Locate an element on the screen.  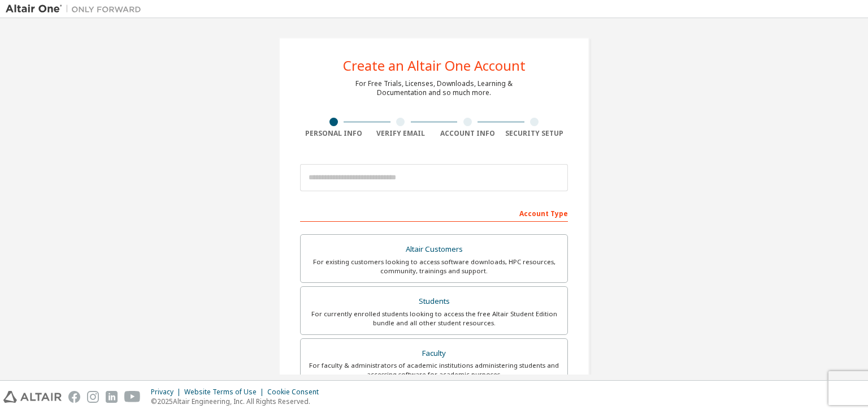
div: Account Type is located at coordinates (434, 213).